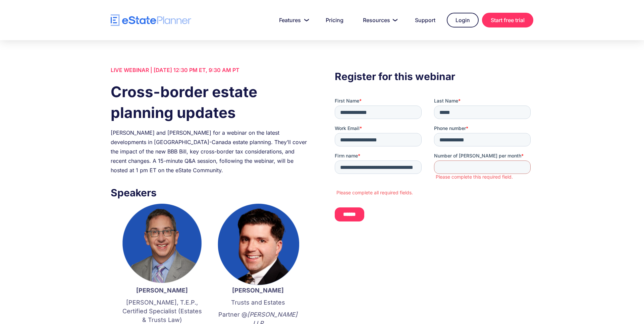 The width and height of the screenshot is (644, 324). I want to click on a: Resources, so click(378, 20).